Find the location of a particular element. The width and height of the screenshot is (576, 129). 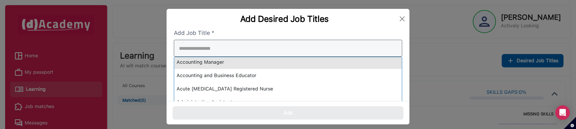

div: Add is located at coordinates (288, 113).